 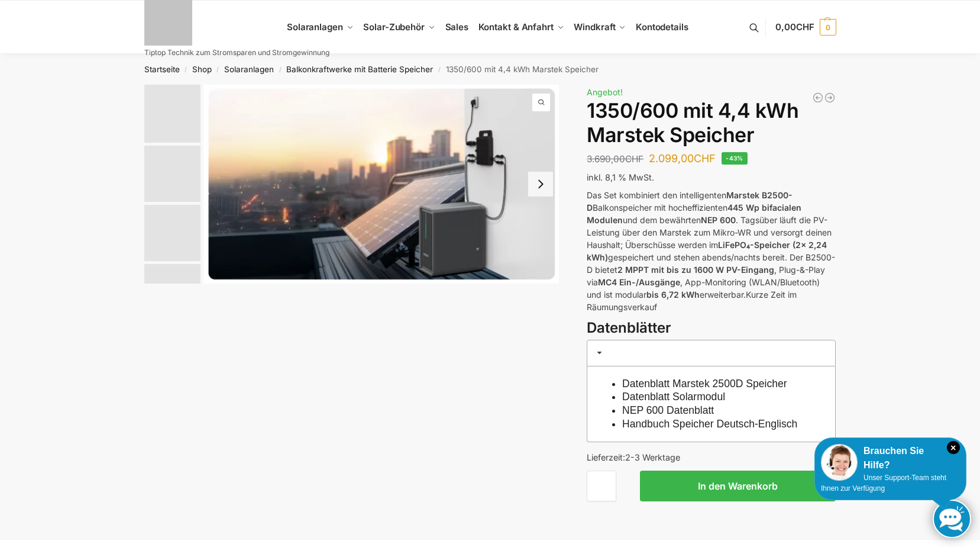 I want to click on strong: bis 6,72 kWh, so click(x=673, y=294).